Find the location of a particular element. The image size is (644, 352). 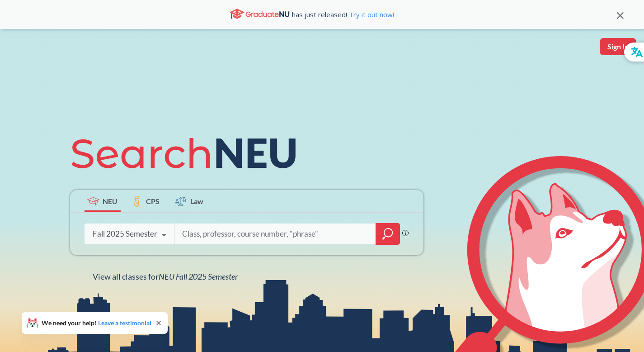

img: sandbox logo is located at coordinates (20, 51).